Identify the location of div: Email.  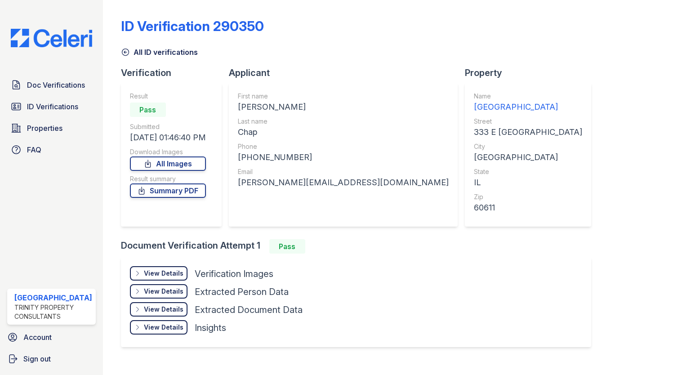
(343, 172).